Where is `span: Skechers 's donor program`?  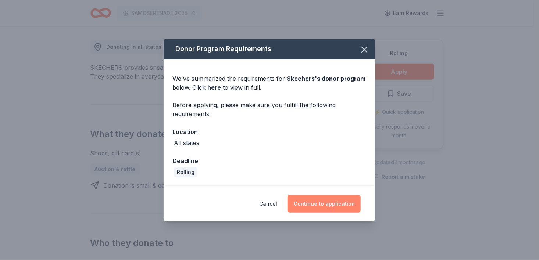
span: Skechers 's donor program is located at coordinates (326, 79).